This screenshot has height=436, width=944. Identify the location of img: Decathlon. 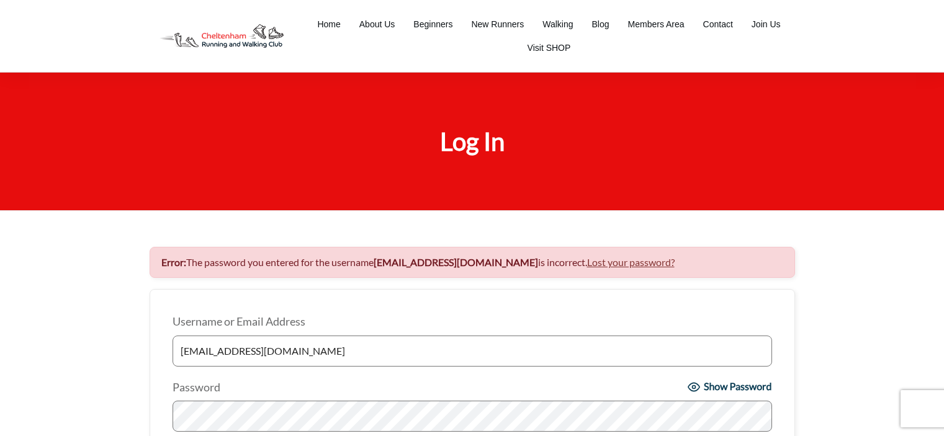
(222, 36).